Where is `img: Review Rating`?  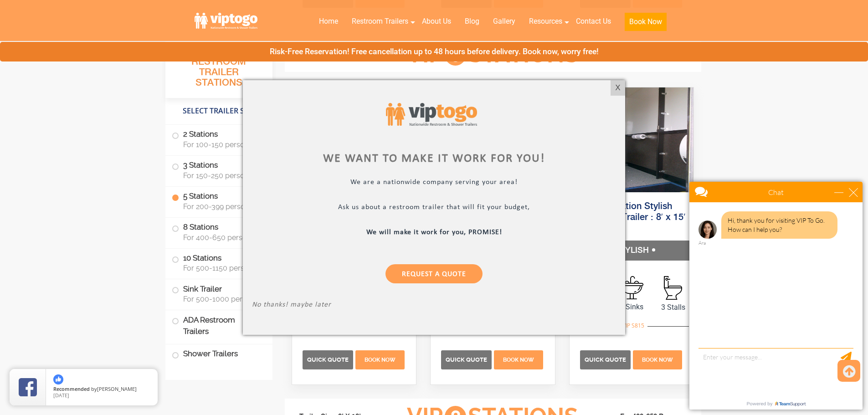
img: Review Rating is located at coordinates (28, 387).